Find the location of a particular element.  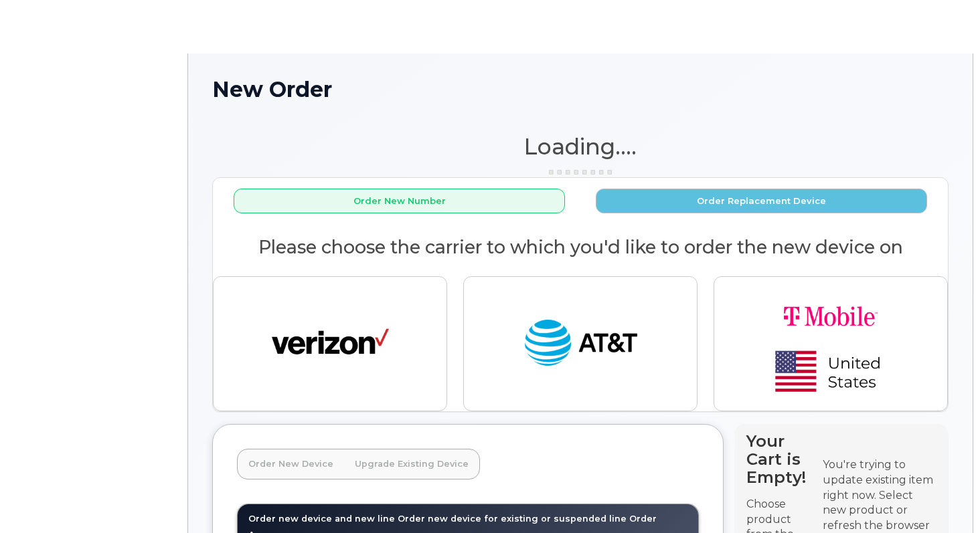

span: Order new device and new line is located at coordinates (322, 519).